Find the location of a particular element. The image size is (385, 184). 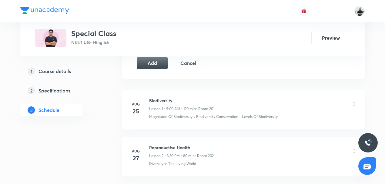

h6: Reproductive Health is located at coordinates (181, 147).